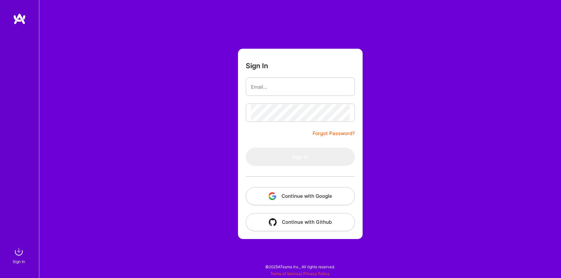 This screenshot has width=561, height=278. Describe the element at coordinates (316, 273) in the screenshot. I see `a: Privacy Policy` at that location.